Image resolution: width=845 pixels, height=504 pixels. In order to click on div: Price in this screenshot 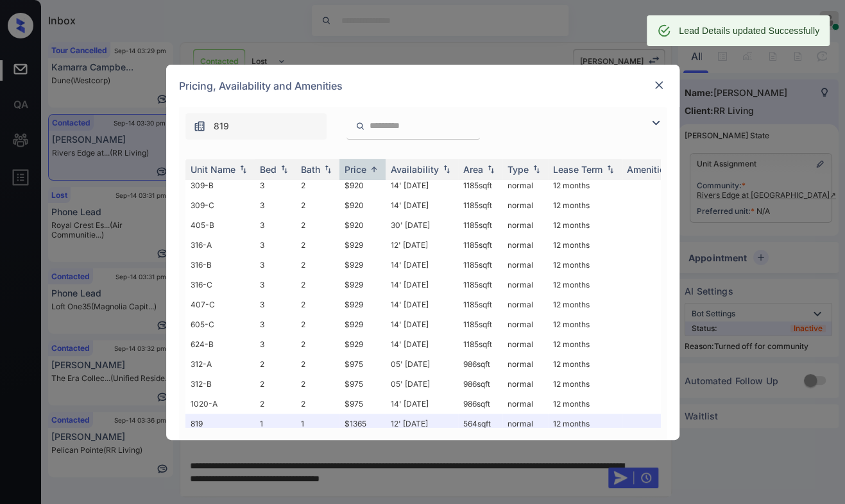, I will do `click(356, 169)`.